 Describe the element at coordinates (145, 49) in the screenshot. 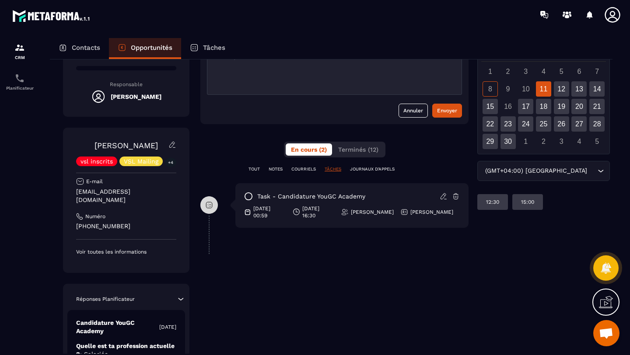

I see `a: Opportunités` at that location.